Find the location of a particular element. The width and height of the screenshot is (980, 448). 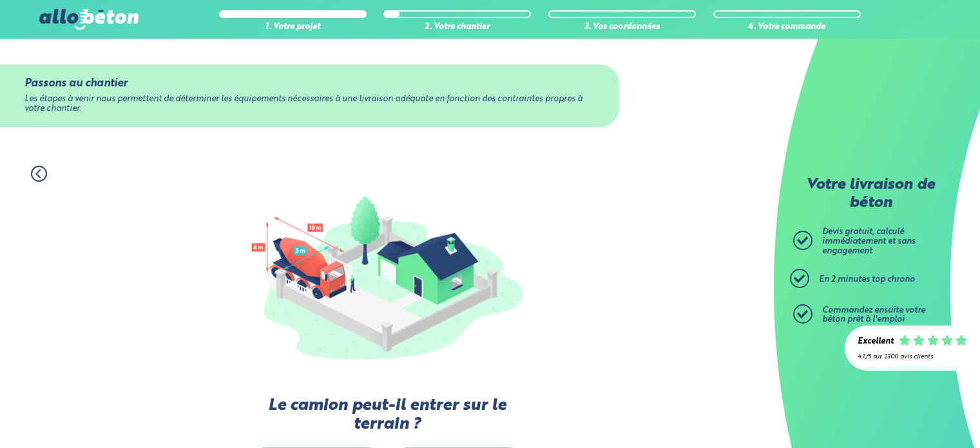

div: 1. Votre projet is located at coordinates (292, 27).